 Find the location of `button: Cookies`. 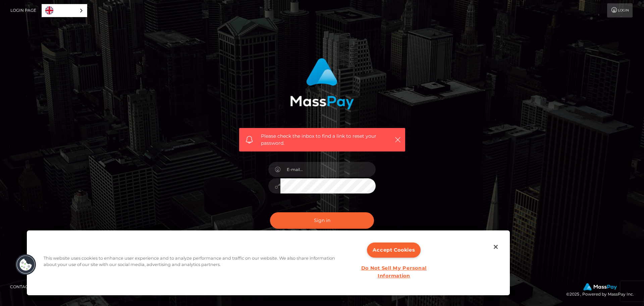

button: Cookies is located at coordinates (26, 264).